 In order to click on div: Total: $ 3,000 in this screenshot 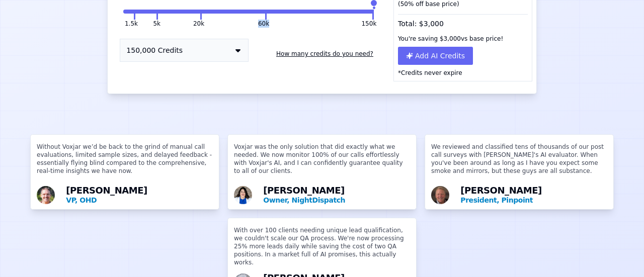, I will do `click(463, 21)`.